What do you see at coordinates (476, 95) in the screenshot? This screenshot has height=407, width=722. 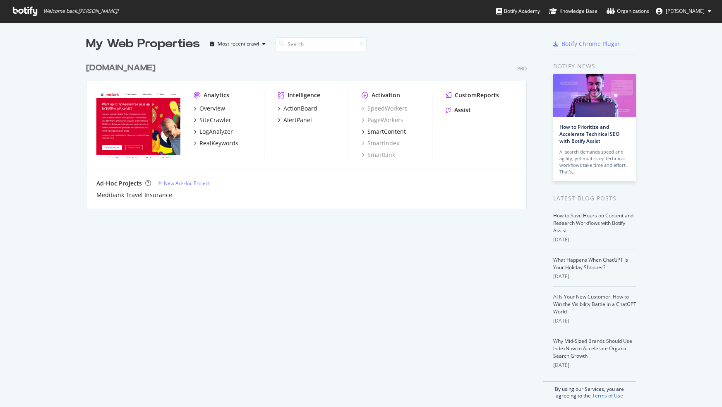 I see `div: CustomReports` at bounding box center [476, 95].